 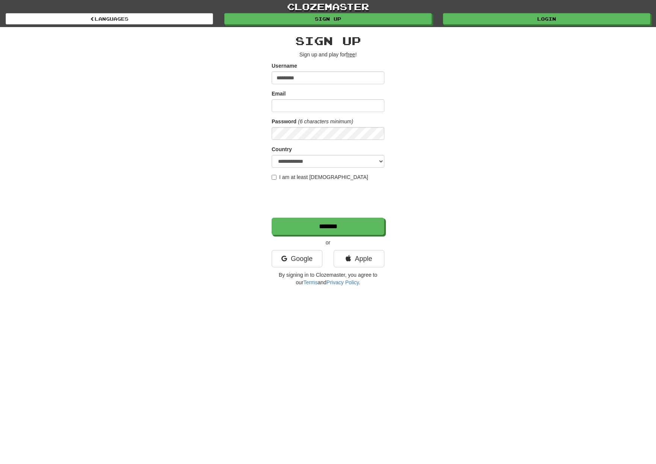 What do you see at coordinates (343, 282) in the screenshot?
I see `a: Privacy Policy` at bounding box center [343, 282].